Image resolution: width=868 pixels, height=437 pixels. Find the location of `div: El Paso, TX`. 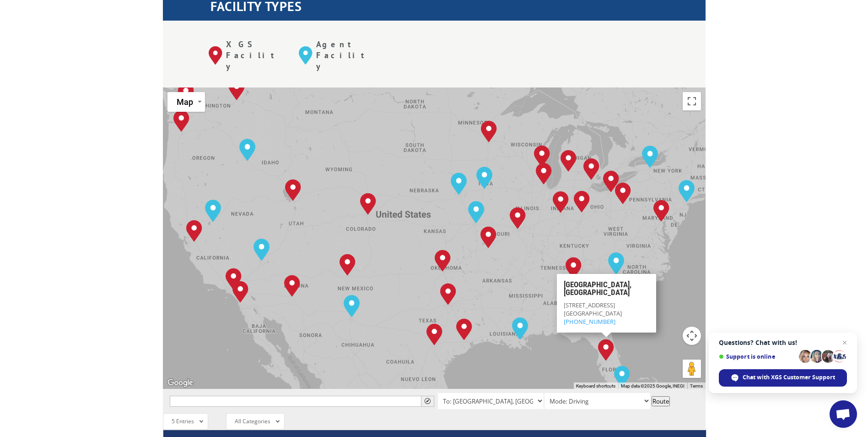

div: El Paso, TX is located at coordinates (351, 306).